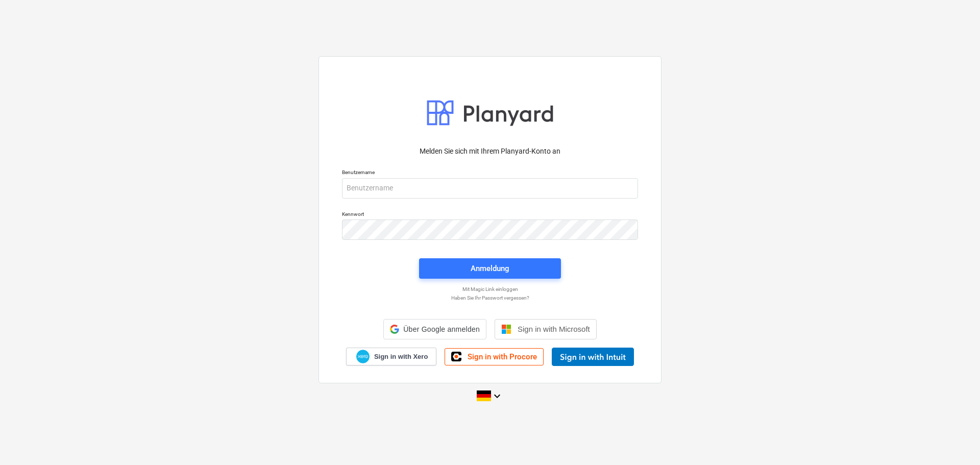 The image size is (980, 465). Describe the element at coordinates (490, 173) in the screenshot. I see `p: Benutzername` at that location.